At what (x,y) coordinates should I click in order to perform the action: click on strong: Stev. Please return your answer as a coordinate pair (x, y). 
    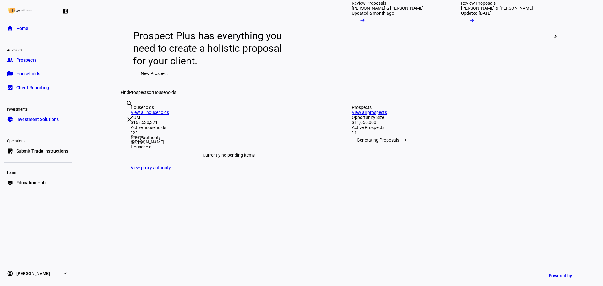
    Looking at the image, I should click on (135, 137).